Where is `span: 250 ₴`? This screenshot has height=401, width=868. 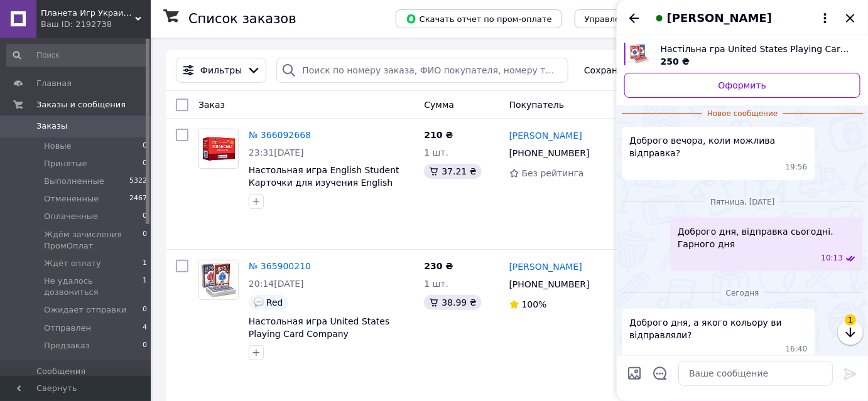
span: 250 ₴ is located at coordinates (675, 61).